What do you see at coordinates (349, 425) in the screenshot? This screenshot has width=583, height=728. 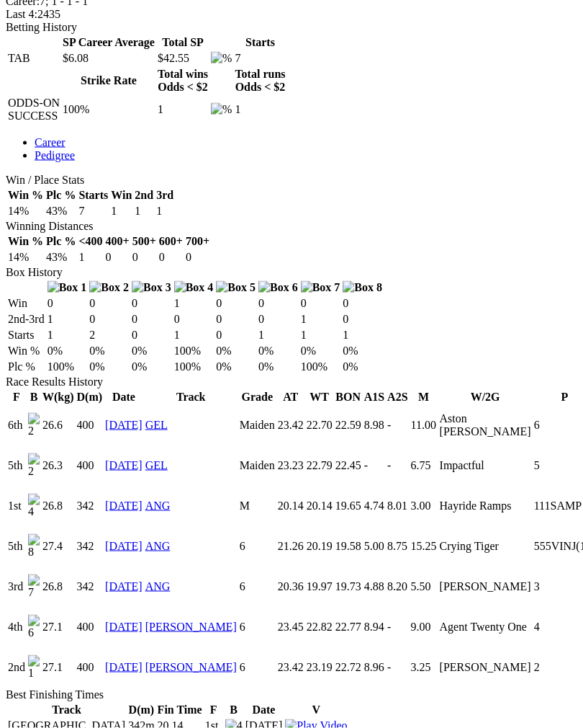 I see `td: 22.59` at bounding box center [349, 425].